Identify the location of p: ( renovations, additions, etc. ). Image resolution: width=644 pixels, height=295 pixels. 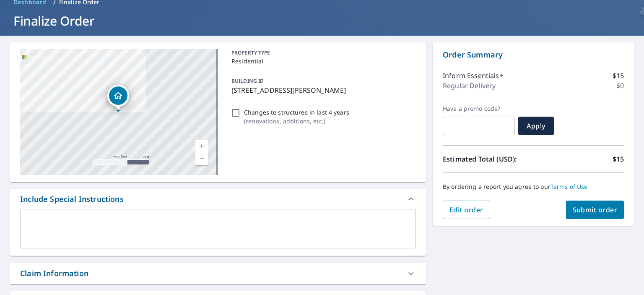
(297, 121).